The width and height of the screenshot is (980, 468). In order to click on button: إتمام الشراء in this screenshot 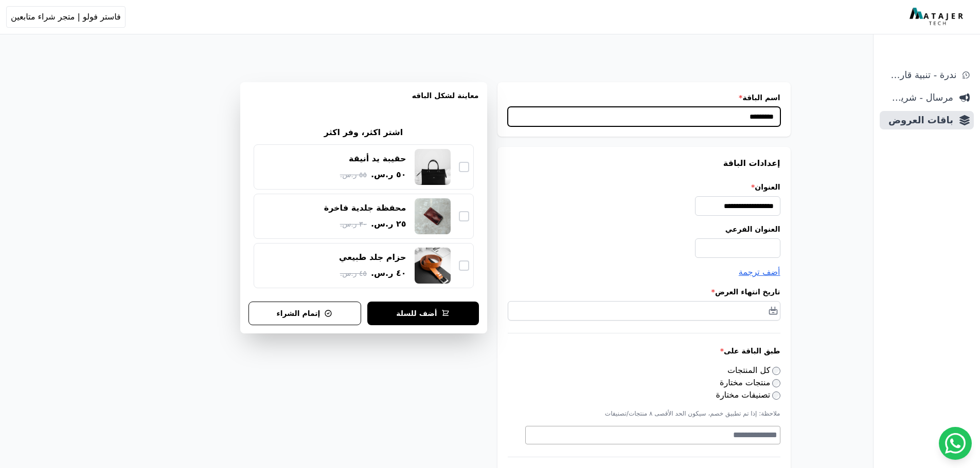, I will do `click(305, 314)`.